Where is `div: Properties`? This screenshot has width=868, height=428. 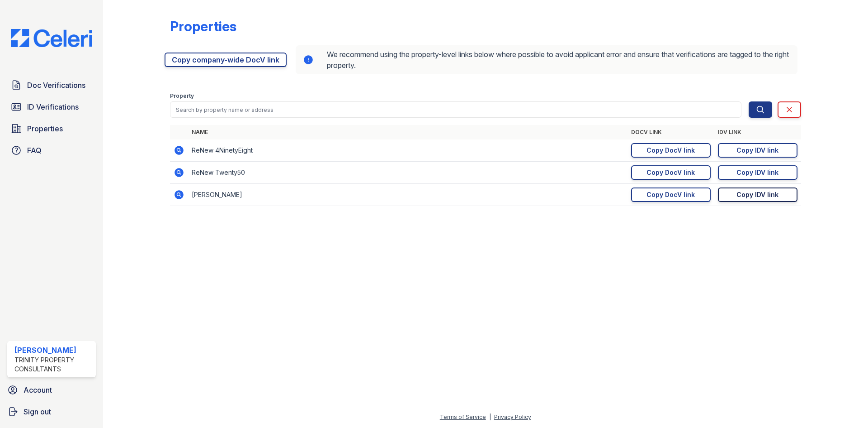 div: Properties is located at coordinates (203, 27).